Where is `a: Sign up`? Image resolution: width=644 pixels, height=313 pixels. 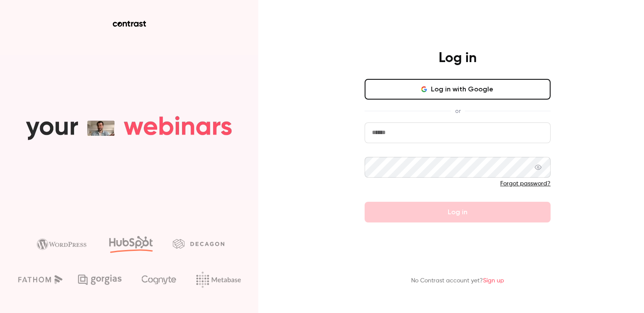 a: Sign up is located at coordinates (494, 281).